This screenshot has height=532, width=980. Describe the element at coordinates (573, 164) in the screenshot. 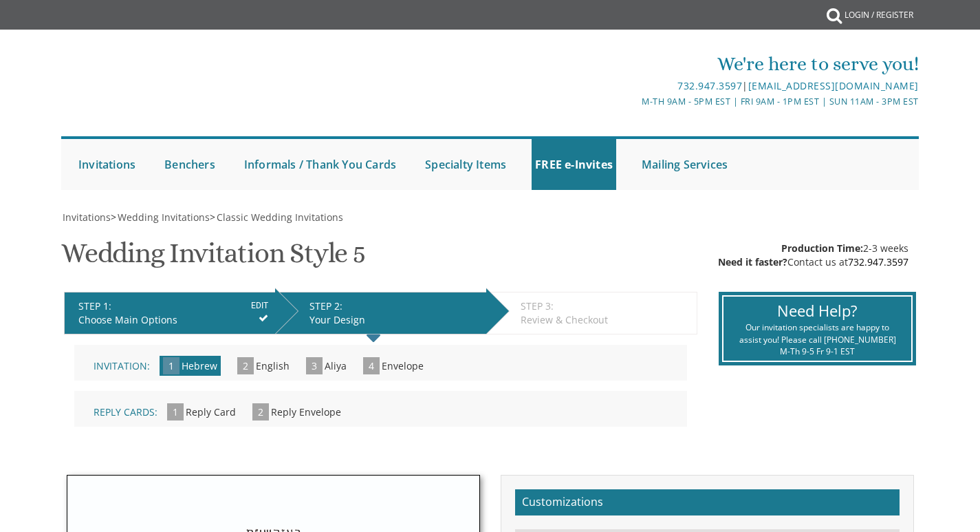

I see `a: FREE e-Invites` at that location.